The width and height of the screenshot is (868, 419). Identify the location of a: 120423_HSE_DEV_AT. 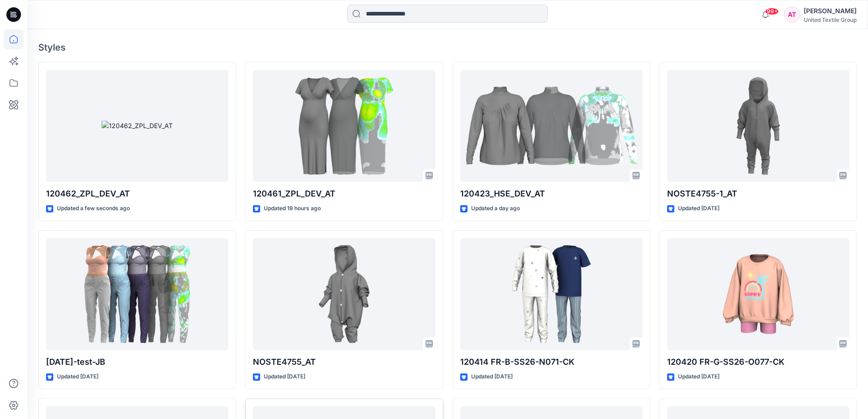
(551, 126).